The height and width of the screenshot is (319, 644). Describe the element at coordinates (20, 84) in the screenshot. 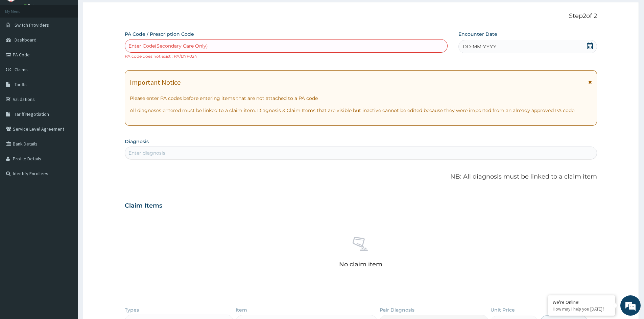

I see `span: Tariffs` at that location.